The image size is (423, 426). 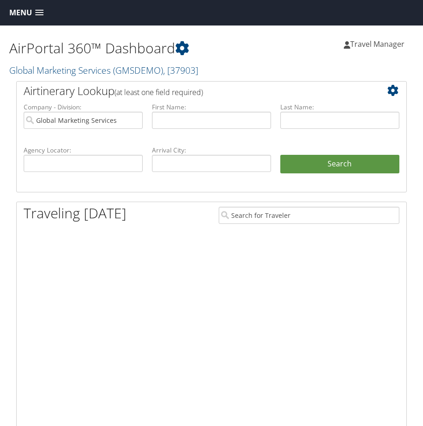 I want to click on h1: AirPortal 360™ Dashboard, so click(x=110, y=48).